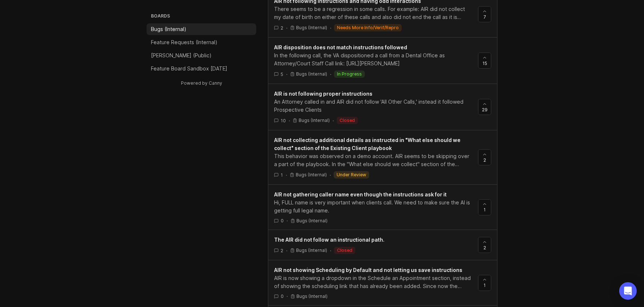 The width and height of the screenshot is (644, 307). Describe the element at coordinates (329, 240) in the screenshot. I see `span: The AIR did not follow an instructional path.` at that location.